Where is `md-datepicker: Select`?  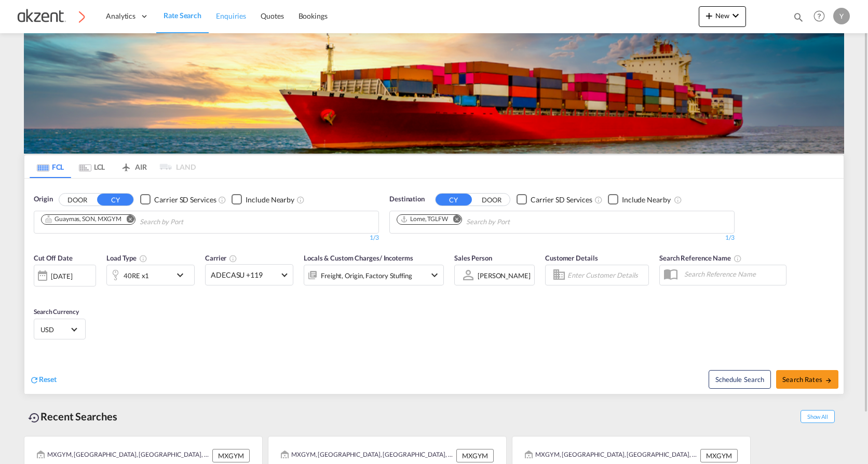 md-datepicker: Select is located at coordinates (37, 292).